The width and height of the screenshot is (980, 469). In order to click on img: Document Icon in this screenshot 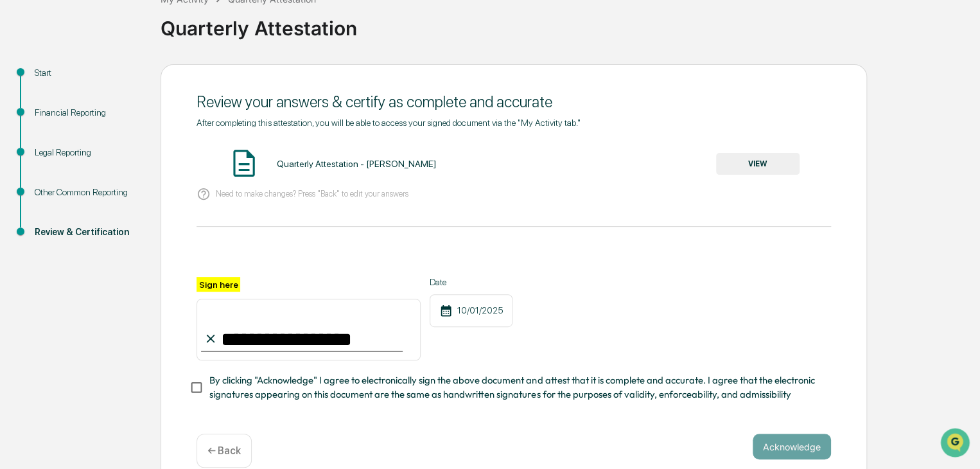, I will do `click(244, 163)`.